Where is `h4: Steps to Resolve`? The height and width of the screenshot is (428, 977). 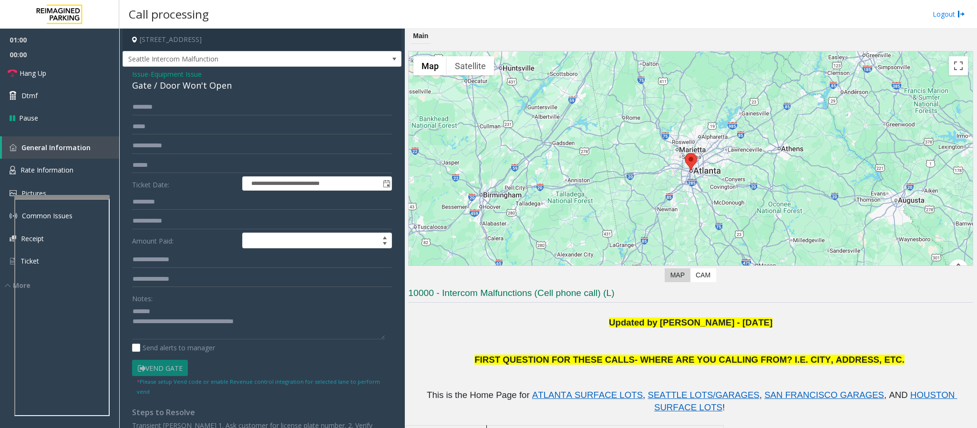 h4: Steps to Resolve is located at coordinates (262, 413).